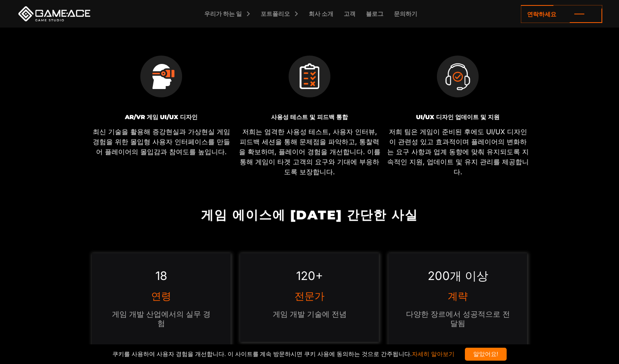 This screenshot has width=619, height=364. Describe the element at coordinates (162, 319) in the screenshot. I see `font: 게임 개발 산업에서의 실무 경험` at that location.